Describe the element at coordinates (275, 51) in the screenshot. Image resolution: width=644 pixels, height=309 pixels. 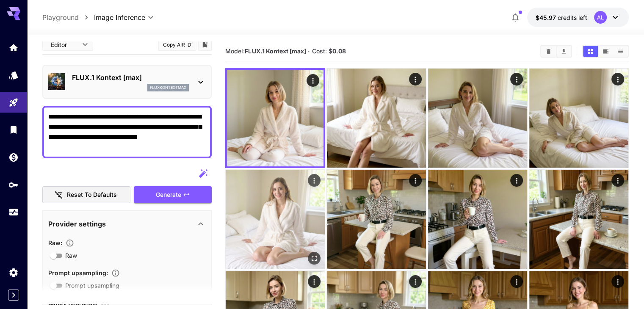
I see `b: FLUX.1 Kontext [max]` at that location.